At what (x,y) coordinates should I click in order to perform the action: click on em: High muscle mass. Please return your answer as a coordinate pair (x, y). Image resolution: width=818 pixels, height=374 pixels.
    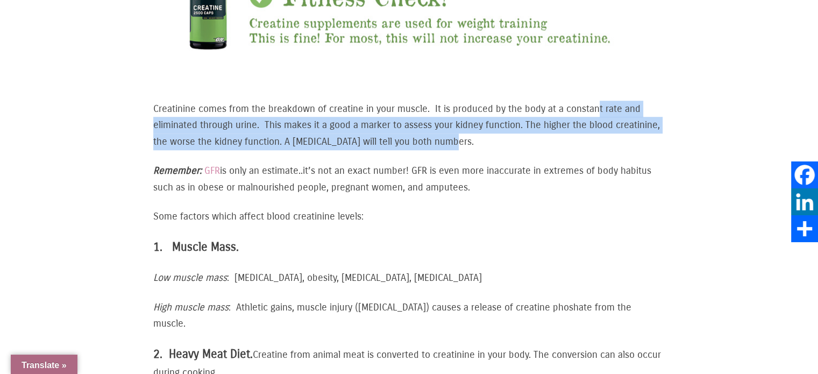
    Looking at the image, I should click on (191, 307).